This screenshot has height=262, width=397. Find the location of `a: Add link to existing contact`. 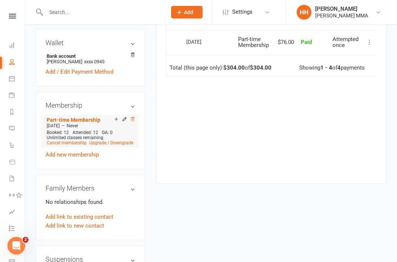

a: Add link to existing contact is located at coordinates (79, 217).